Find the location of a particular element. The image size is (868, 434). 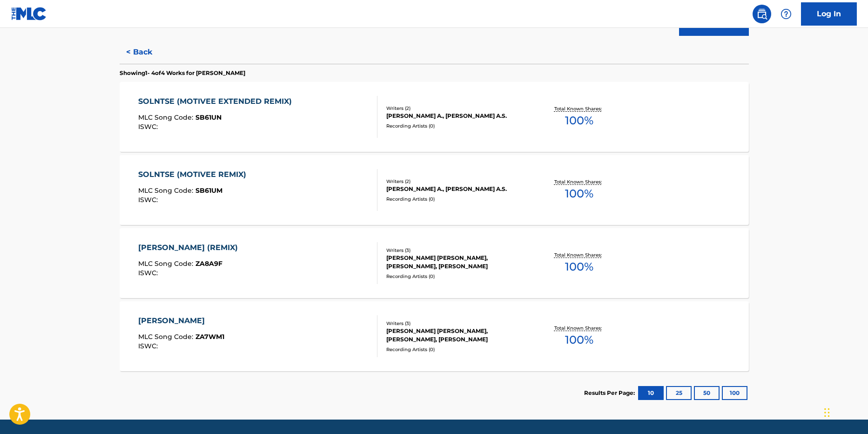

a: Log In is located at coordinates (829, 14).